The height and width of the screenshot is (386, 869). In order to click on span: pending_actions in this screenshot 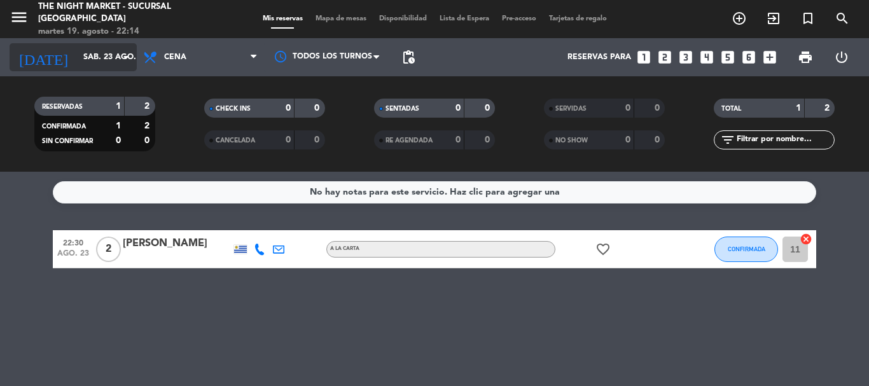, I will do `click(408, 57)`.